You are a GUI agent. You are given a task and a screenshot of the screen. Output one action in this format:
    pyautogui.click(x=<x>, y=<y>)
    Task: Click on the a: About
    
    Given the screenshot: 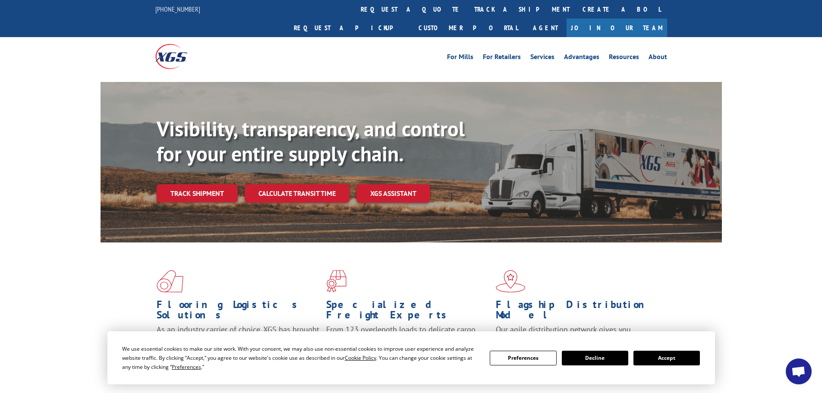 What is the action you would take?
    pyautogui.click(x=658, y=58)
    